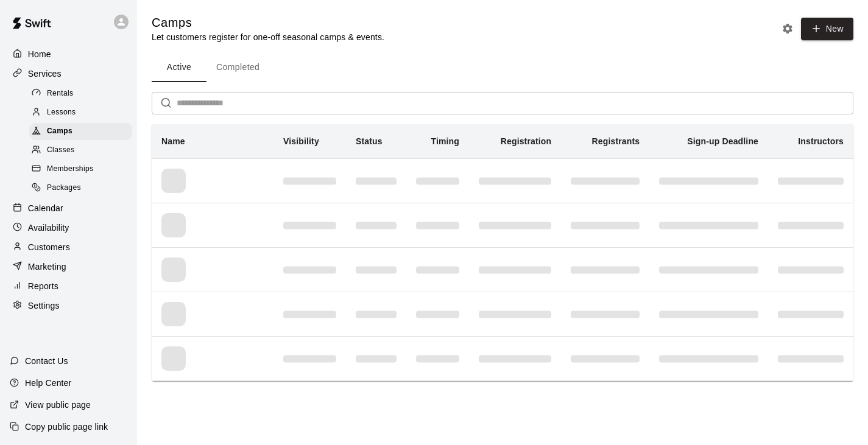 The height and width of the screenshot is (445, 868). Describe the element at coordinates (81, 94) in the screenshot. I see `div: Rentals` at that location.